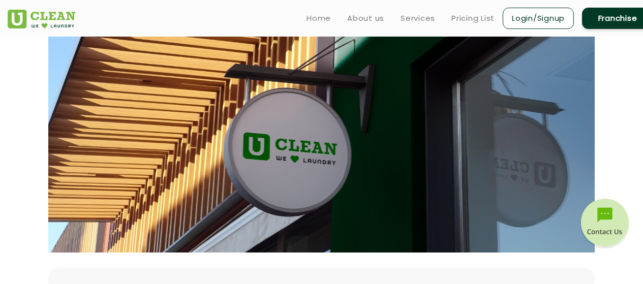  Describe the element at coordinates (41, 19) in the screenshot. I see `img: UClean Laundry and Dry Cleaning` at that location.